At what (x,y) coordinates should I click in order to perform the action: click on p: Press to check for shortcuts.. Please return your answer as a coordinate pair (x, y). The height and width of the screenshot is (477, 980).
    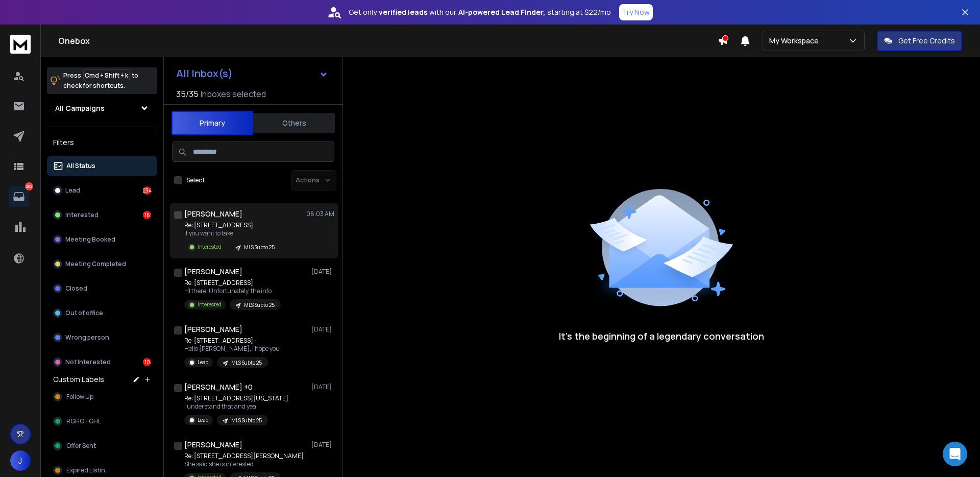
    Looking at the image, I should click on (101, 81).